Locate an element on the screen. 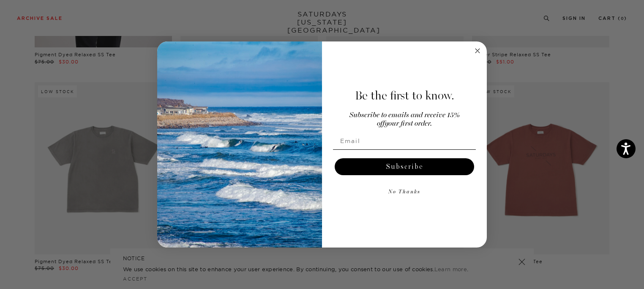  span: off is located at coordinates (381, 124).